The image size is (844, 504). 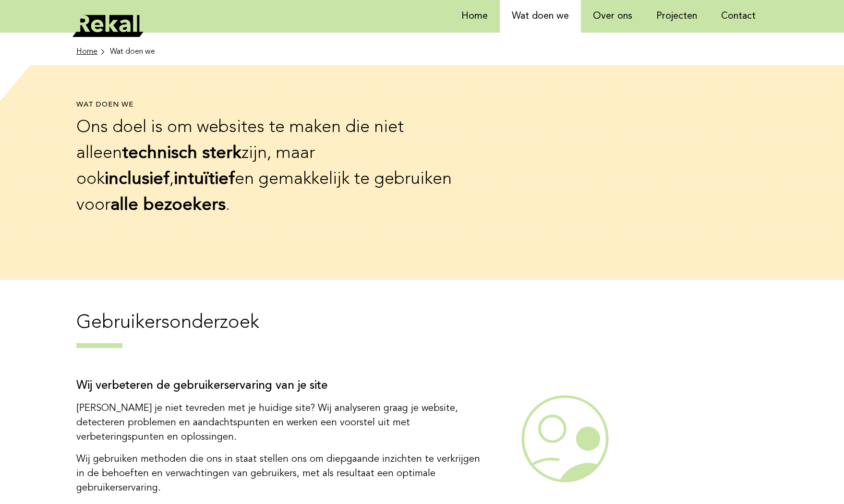 What do you see at coordinates (137, 179) in the screenshot?
I see `b: inclusief` at bounding box center [137, 179].